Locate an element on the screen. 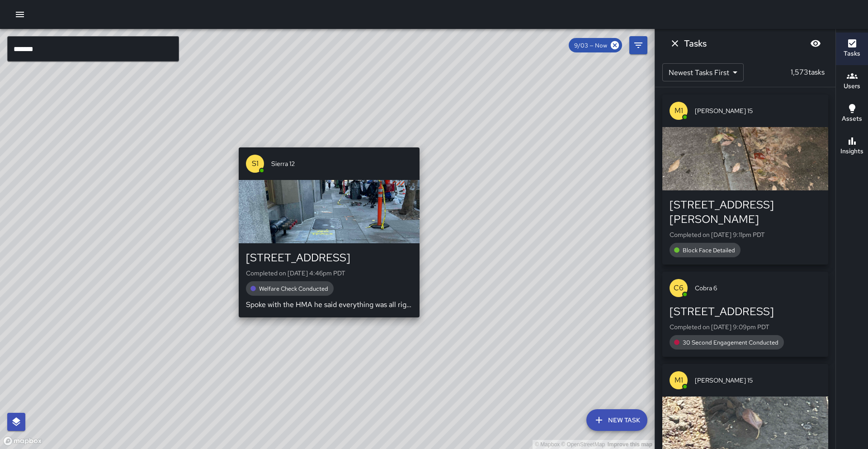 The image size is (868, 449). span: Welfare Check Conducted is located at coordinates (293, 289).